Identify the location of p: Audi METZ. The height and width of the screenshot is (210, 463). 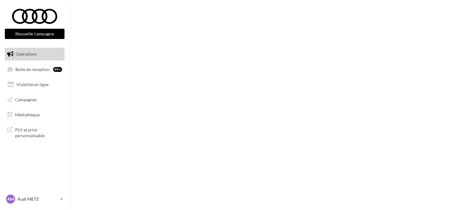
(37, 199).